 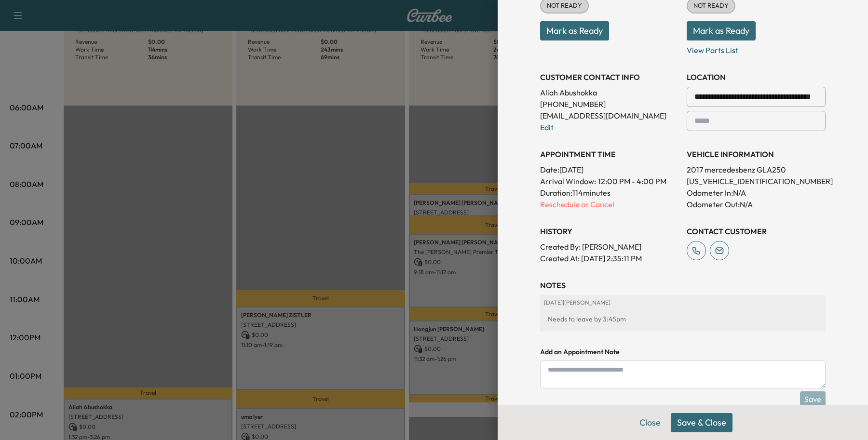 What do you see at coordinates (683, 319) in the screenshot?
I see `div: Needs to leave by 3:45pm` at bounding box center [683, 319].